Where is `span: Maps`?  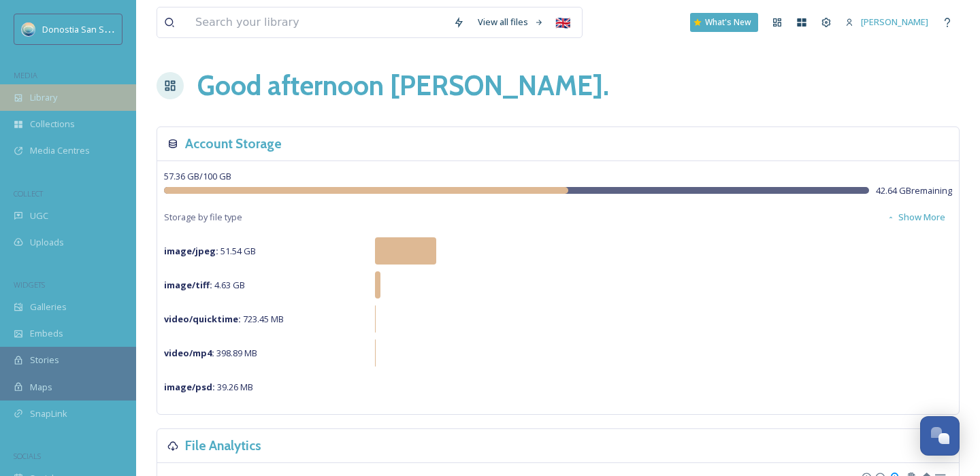
span: Maps is located at coordinates (41, 387).